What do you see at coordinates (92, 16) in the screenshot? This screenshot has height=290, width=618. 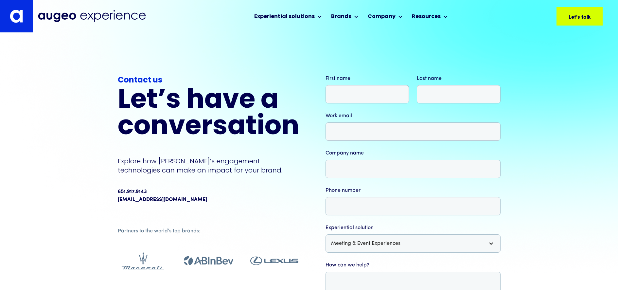 I see `img: Augeo Experience business unit full logo in midnight blue.` at bounding box center [92, 16].